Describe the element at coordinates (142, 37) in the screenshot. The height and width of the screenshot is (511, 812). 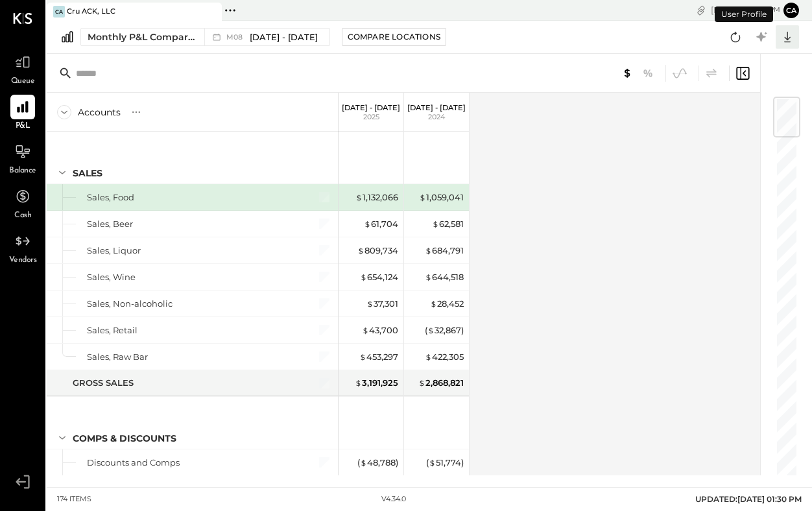
I see `div: Monthly P&L Comparison` at that location.